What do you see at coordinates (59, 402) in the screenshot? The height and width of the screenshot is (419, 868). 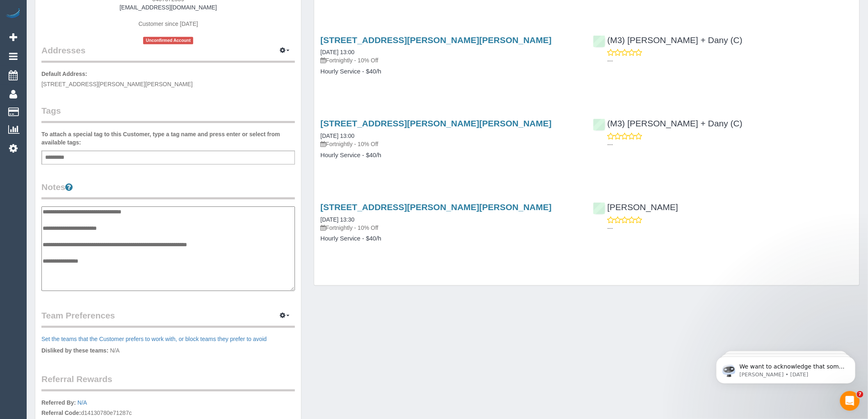 I see `label: Referred By:` at bounding box center [59, 402].